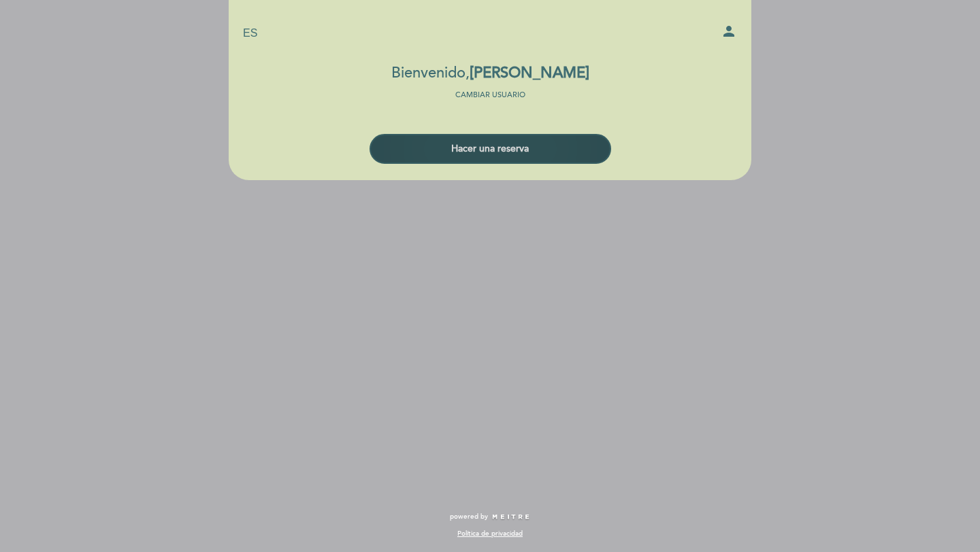 Image resolution: width=980 pixels, height=552 pixels. I want to click on img: MEITRE, so click(510, 518).